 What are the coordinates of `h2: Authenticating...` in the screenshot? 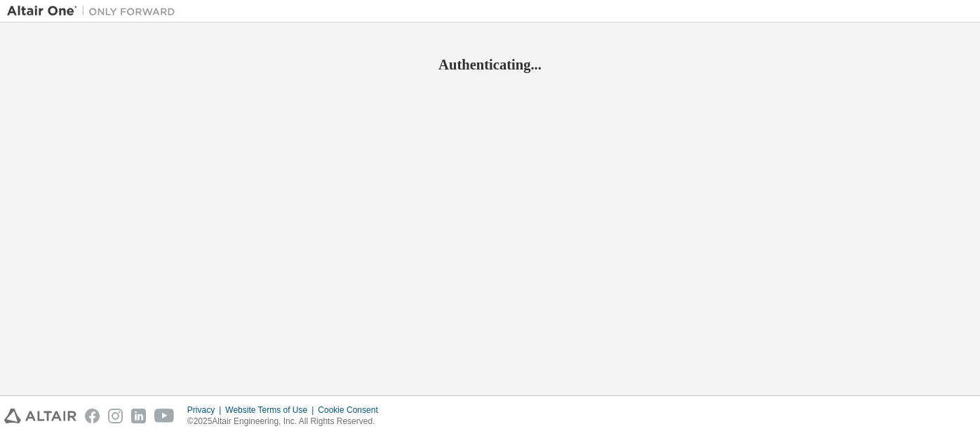 It's located at (490, 65).